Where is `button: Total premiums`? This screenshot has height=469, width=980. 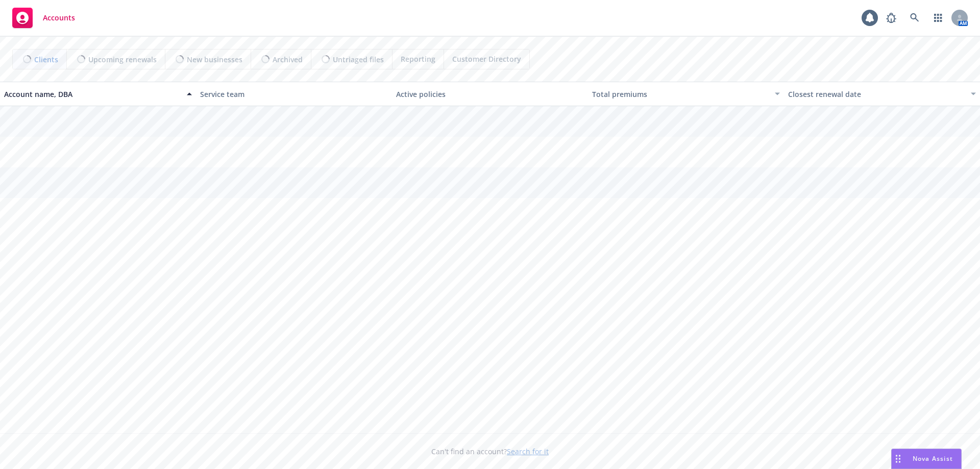
button: Total premiums is located at coordinates (686, 94).